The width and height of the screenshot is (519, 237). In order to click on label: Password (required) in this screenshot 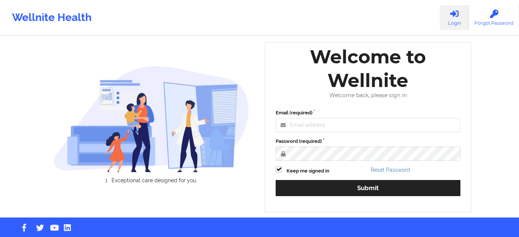, I will do `click(368, 142)`.